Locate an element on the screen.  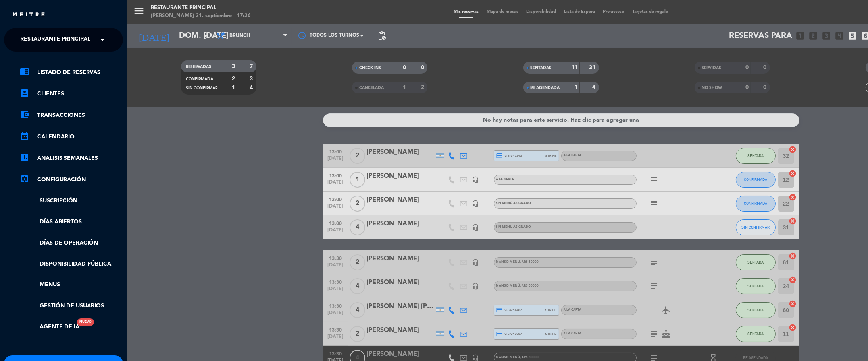
a: Días abiertos is located at coordinates (71, 222).